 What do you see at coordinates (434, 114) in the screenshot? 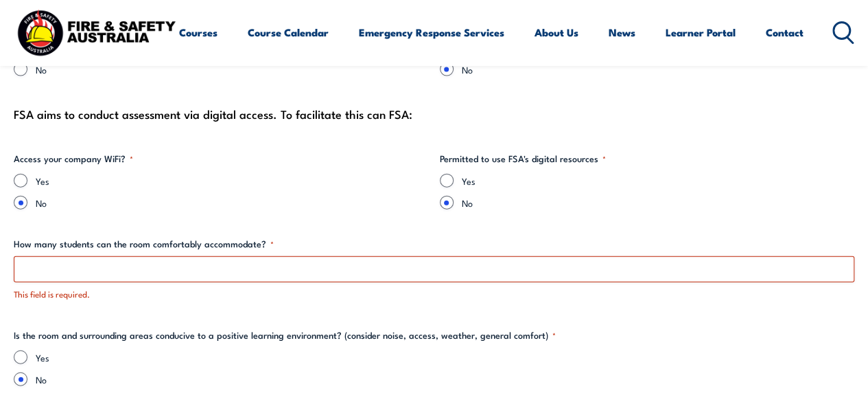
I see `div: FSA aims to conduct assessment via digital access. To facilitate this can FSA:` at bounding box center [434, 114].